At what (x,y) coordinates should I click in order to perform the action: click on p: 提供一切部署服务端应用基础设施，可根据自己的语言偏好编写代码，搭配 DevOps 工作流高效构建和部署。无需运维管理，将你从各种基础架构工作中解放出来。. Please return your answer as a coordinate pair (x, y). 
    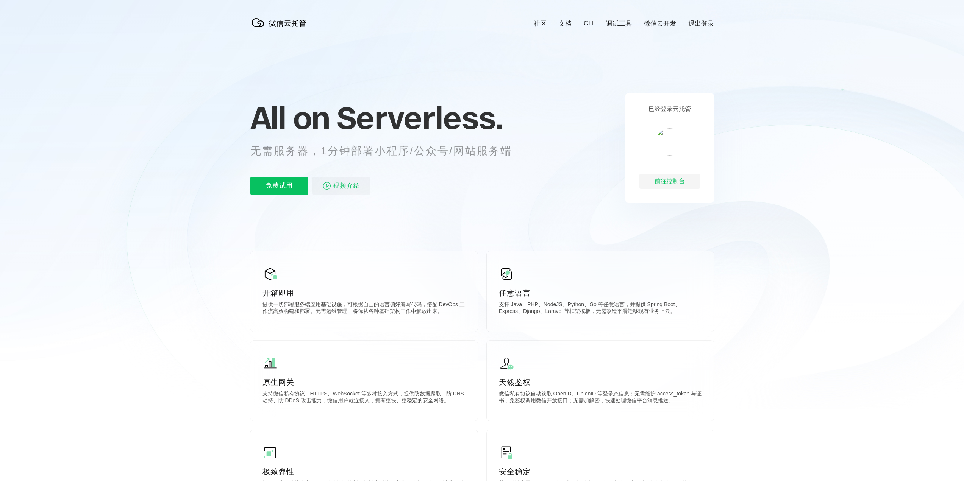
    Looking at the image, I should click on (364, 309).